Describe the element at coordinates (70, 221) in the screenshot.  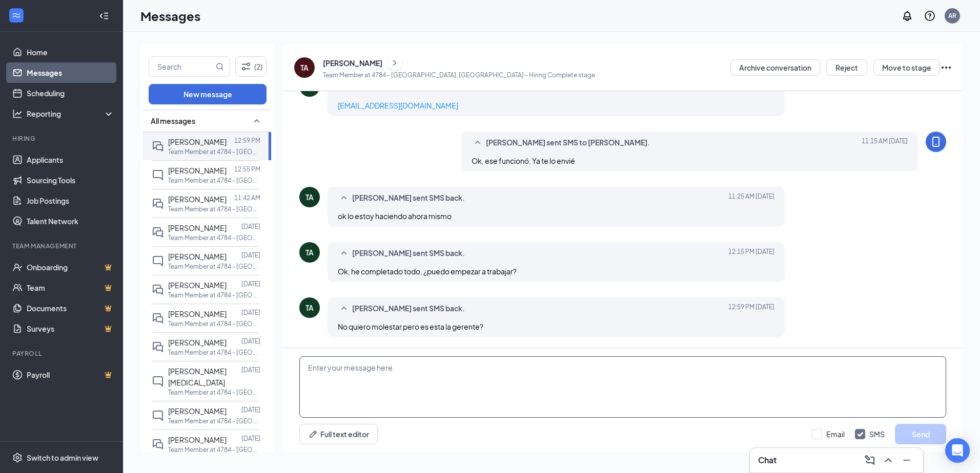
I see `a: Talent Network` at that location.